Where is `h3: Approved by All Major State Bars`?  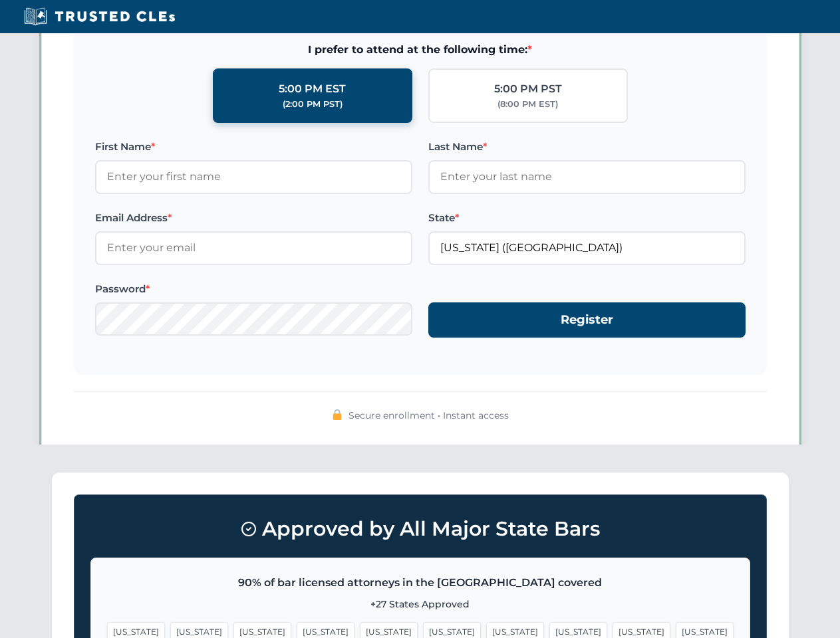
h3: Approved by All Major State Bars is located at coordinates (420, 529).